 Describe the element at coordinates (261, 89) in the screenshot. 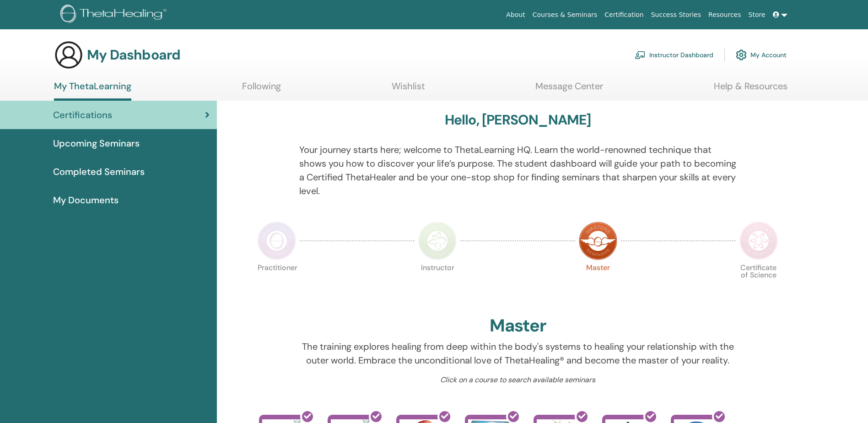

I see `a: Following` at that location.